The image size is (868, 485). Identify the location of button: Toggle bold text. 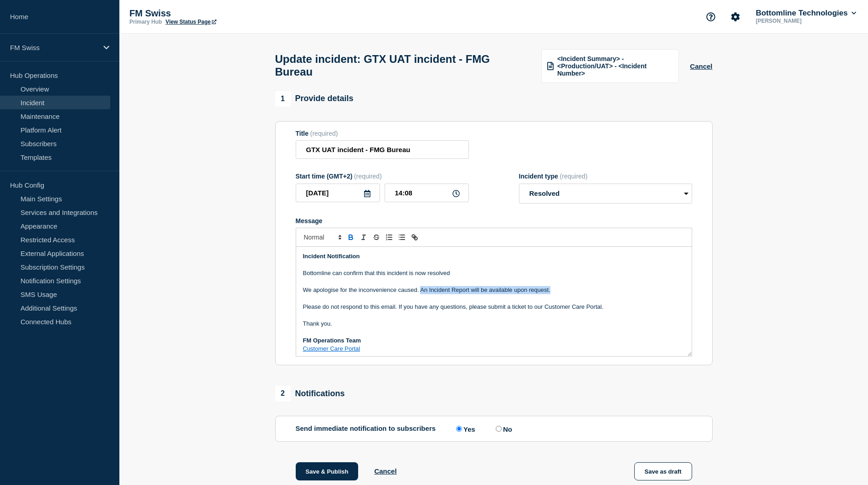
(351, 237).